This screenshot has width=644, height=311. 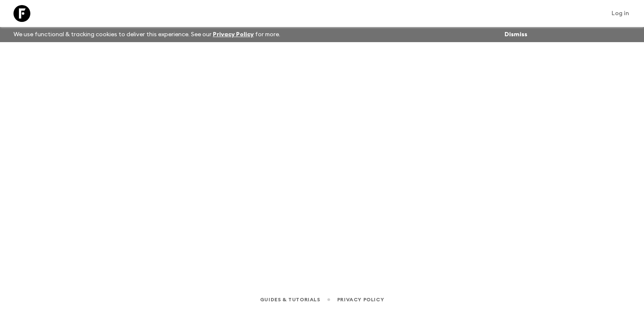 What do you see at coordinates (146, 34) in the screenshot?
I see `p: We use functional & tracking cookies to deliver this experience. See our for more.` at bounding box center [146, 34].